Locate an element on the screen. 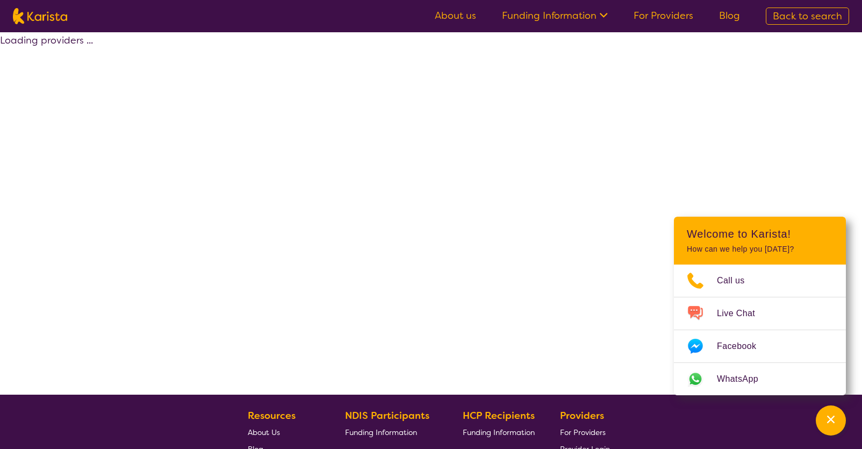 The image size is (862, 449). img: Karista logo is located at coordinates (40, 16).